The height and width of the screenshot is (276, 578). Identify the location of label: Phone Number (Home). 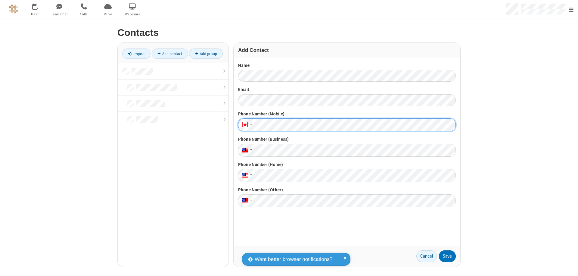
(347, 164).